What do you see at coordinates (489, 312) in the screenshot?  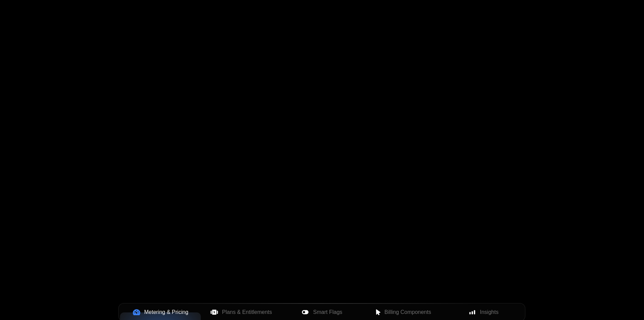 I see `span: Insights` at bounding box center [489, 312].